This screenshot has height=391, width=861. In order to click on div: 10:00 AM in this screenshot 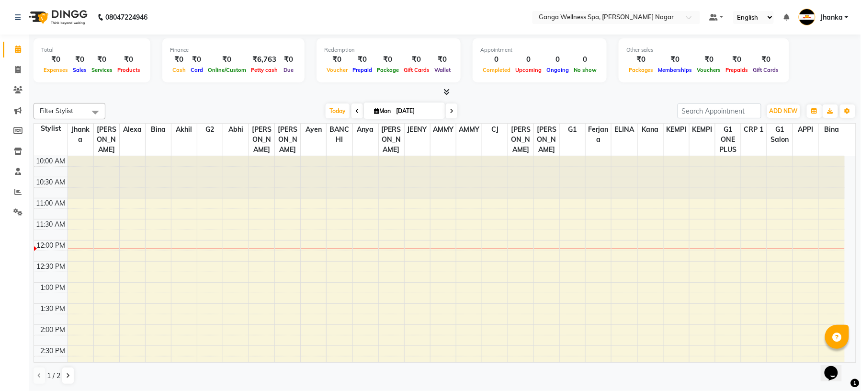, I will do `click(51, 161)`.